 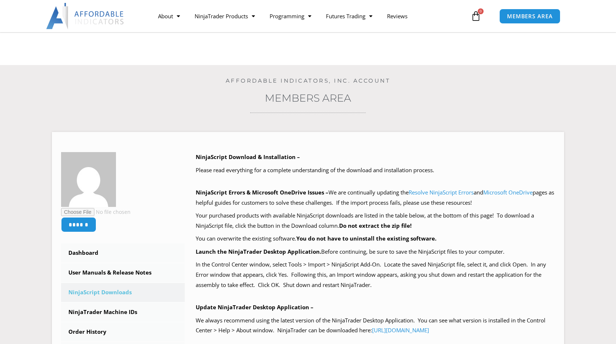 What do you see at coordinates (481, 11) in the screenshot?
I see `span: 0` at bounding box center [481, 11].